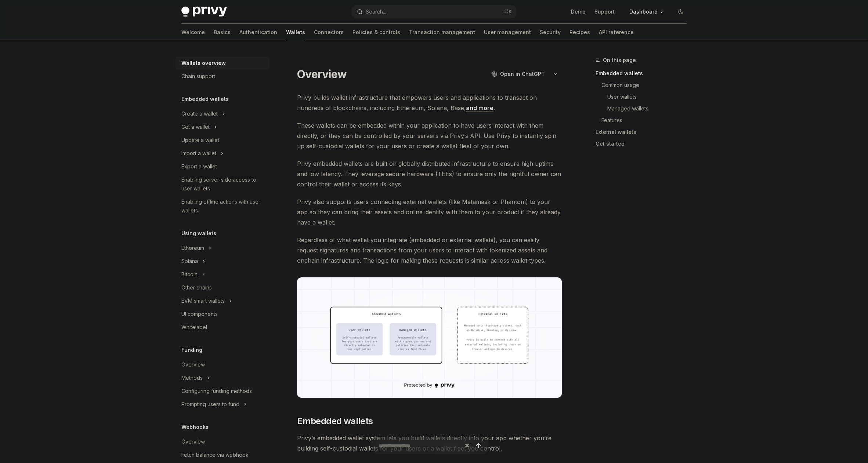 This screenshot has height=463, width=868. I want to click on div: Methods, so click(192, 378).